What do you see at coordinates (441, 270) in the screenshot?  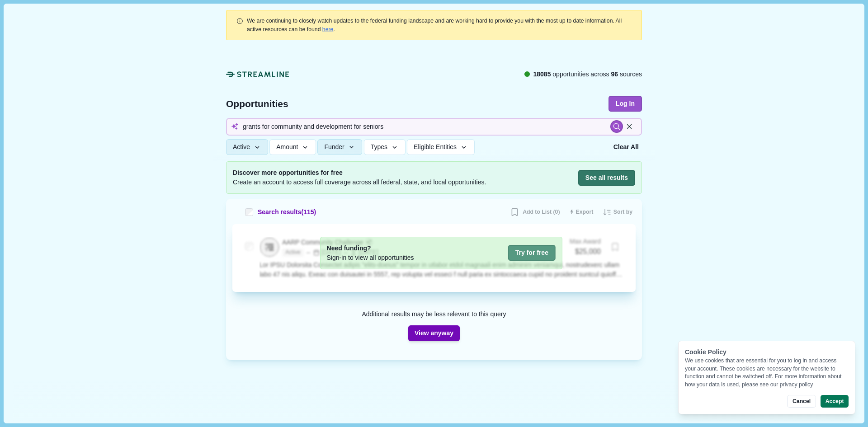 I see `div: Lor IPSU Dolorsita Consectet adipis "elits-doeius" tempor in utlabor etdol magnaali enim adminim ...` at bounding box center [441, 270].